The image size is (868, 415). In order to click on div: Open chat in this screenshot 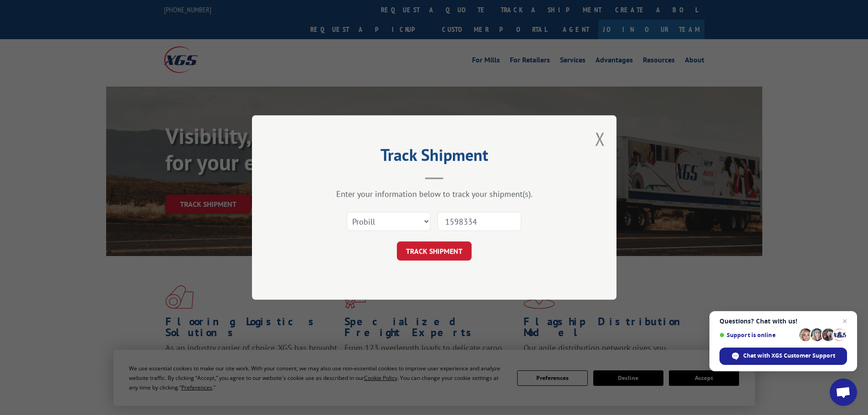, I will do `click(843, 392)`.